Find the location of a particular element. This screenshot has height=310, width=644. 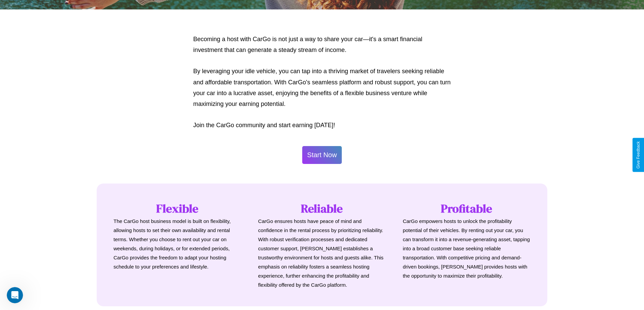

p: By leveraging your idle vehicle, you can tap into a thriving market of travelers seeking reliable... is located at coordinates (322, 88).